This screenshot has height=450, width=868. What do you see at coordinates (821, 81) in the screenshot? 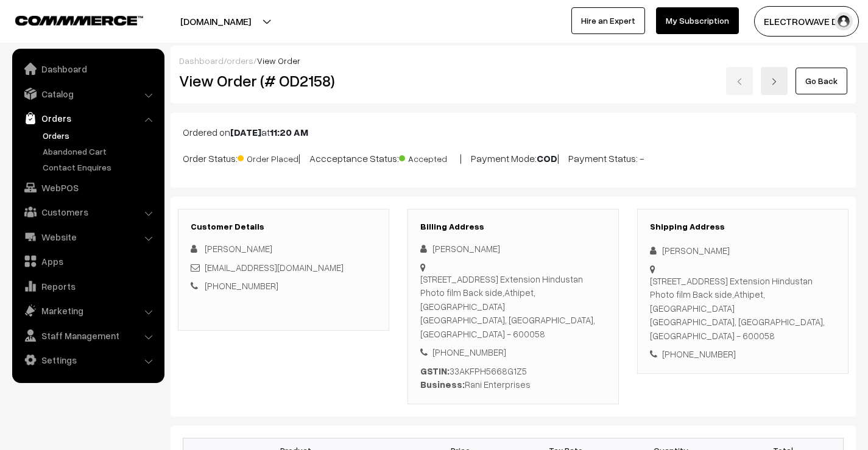
I see `a: Go Back` at bounding box center [821, 81].